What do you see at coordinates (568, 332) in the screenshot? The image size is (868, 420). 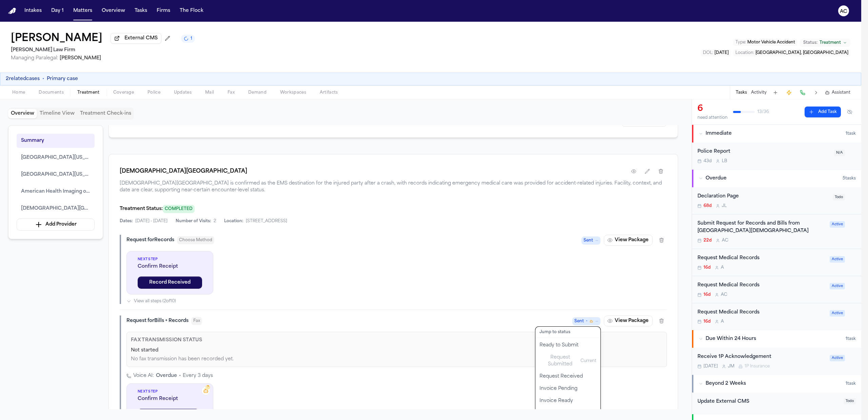 I see `div: Jump to status` at bounding box center [568, 332].